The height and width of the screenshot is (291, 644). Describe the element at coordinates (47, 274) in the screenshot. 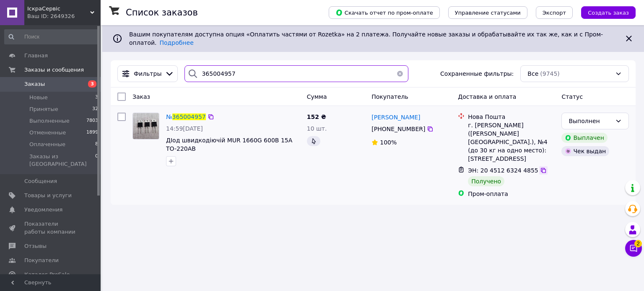

I see `span: Каталог ProSale` at that location.